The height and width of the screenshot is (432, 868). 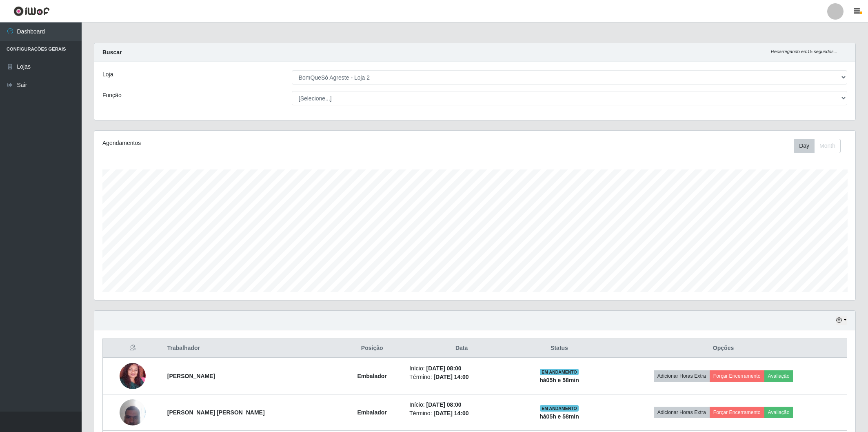 I want to click on th: Opções, so click(x=723, y=348).